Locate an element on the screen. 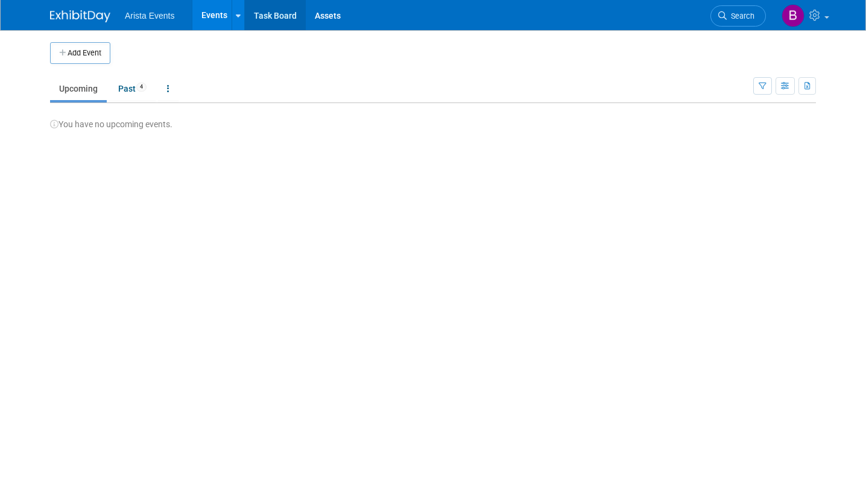  a: Search is located at coordinates (738, 16).